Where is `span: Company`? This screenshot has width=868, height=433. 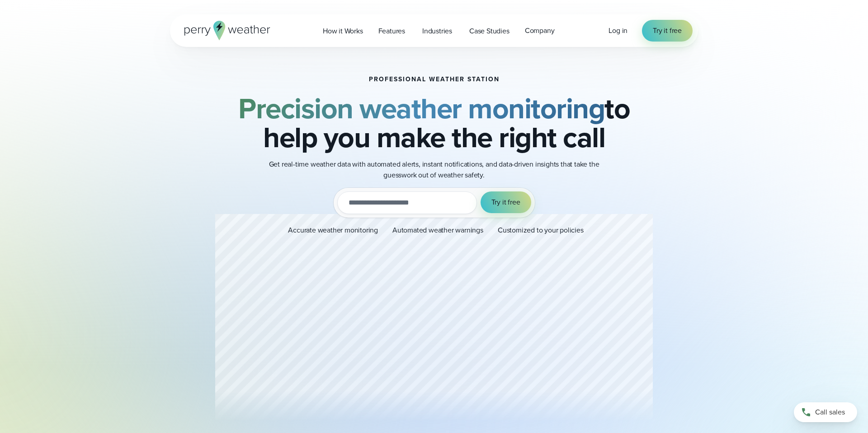 span: Company is located at coordinates (539, 30).